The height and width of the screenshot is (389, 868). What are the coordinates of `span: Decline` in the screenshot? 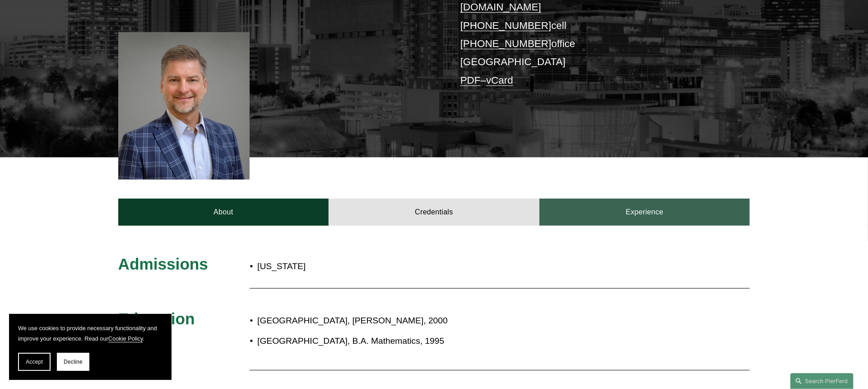 It's located at (73, 362).